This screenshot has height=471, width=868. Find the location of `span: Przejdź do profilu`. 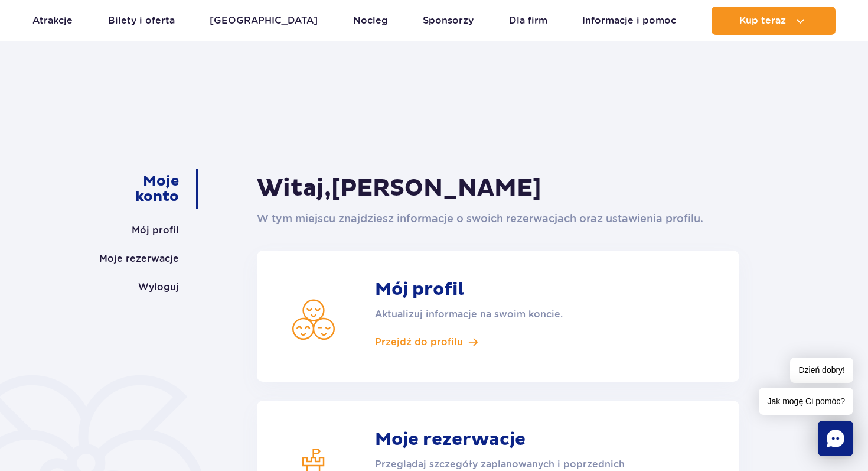

span: Przejdź do profilu is located at coordinates (419, 342).